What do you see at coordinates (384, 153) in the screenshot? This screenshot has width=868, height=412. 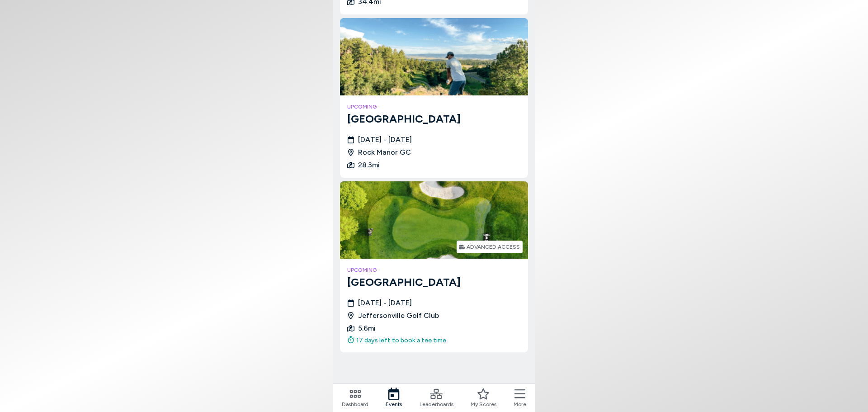 I see `span: Rock Manor GC` at bounding box center [384, 153].